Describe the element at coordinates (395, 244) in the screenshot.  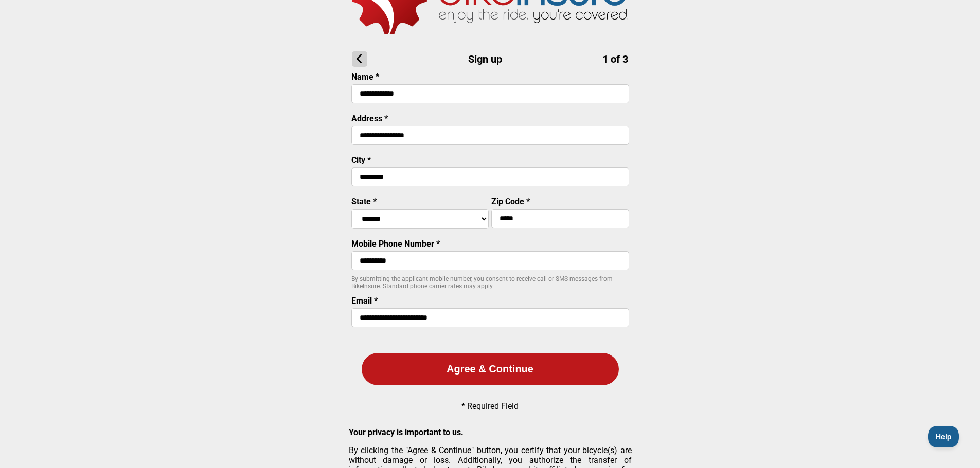
I see `label: Mobile Phone Number *` at that location.